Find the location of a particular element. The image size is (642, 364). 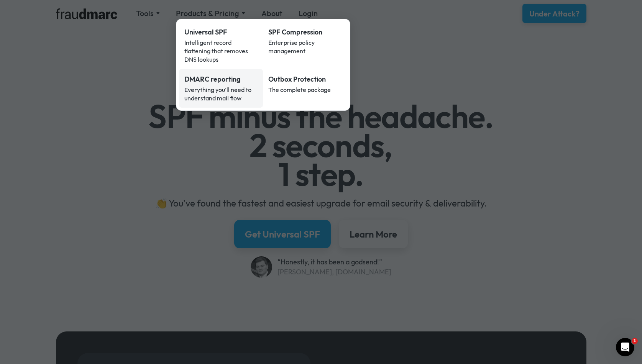

a: SPF CompressionEnterprise policy management is located at coordinates (305, 45).